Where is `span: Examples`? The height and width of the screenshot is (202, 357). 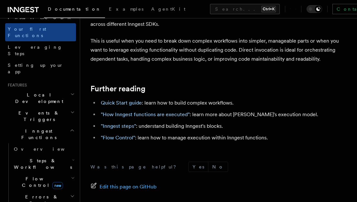
span: Examples is located at coordinates (126, 9).